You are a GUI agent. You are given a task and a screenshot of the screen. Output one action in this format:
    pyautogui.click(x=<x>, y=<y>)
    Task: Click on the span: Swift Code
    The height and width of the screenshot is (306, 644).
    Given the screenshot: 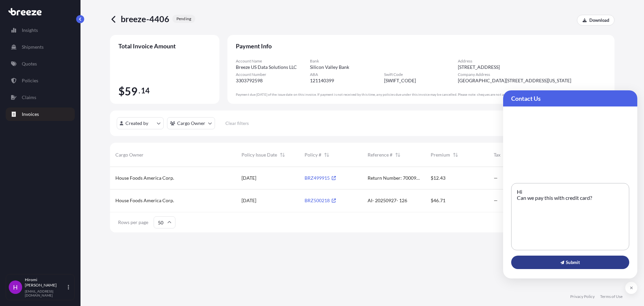 What is the action you would take?
    pyautogui.click(x=421, y=74)
    